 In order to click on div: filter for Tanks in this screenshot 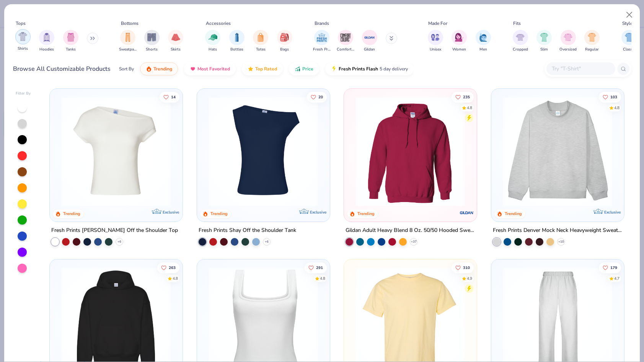, I will do `click(71, 41)`.